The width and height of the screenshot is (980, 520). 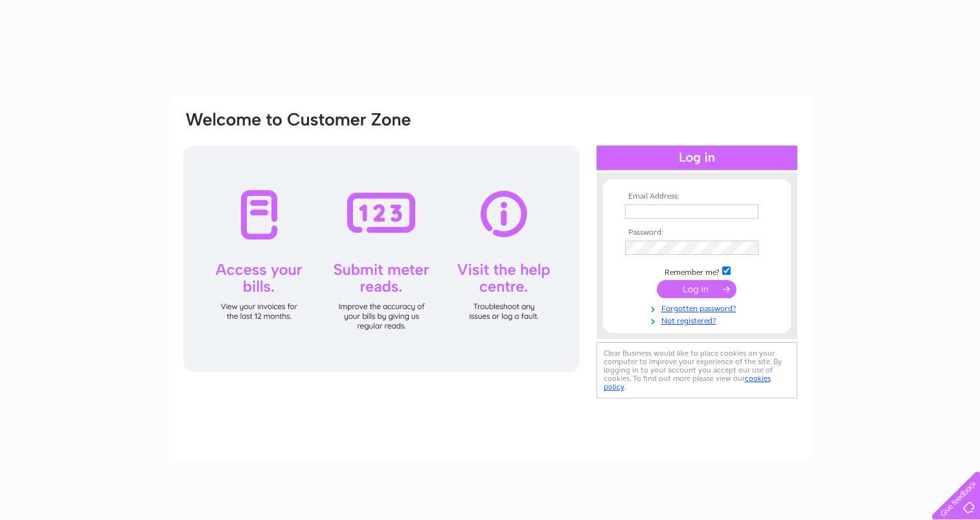 What do you see at coordinates (698, 320) in the screenshot?
I see `a: Not registered?` at bounding box center [698, 320].